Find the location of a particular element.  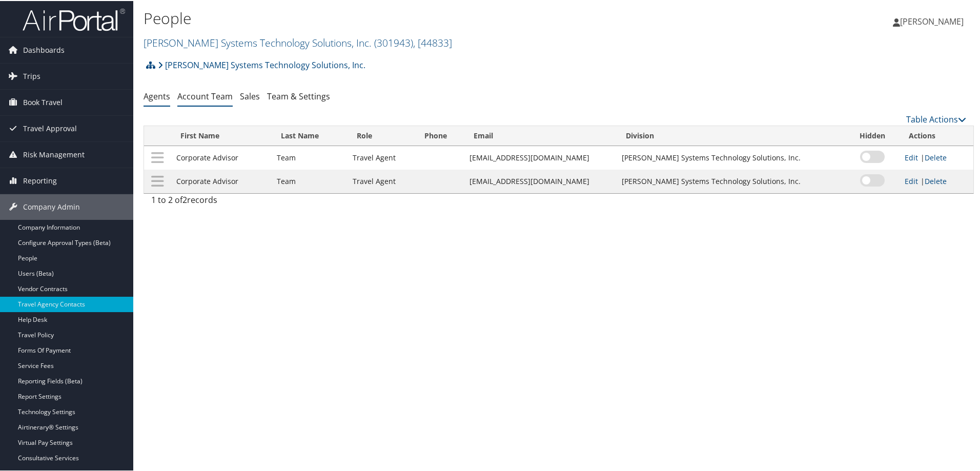

th: Role is located at coordinates (381, 135).